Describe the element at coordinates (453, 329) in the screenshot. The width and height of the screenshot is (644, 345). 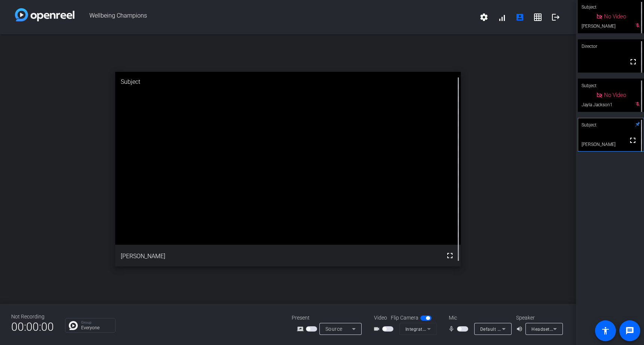
I see `mat-icon: mic_none` at that location.